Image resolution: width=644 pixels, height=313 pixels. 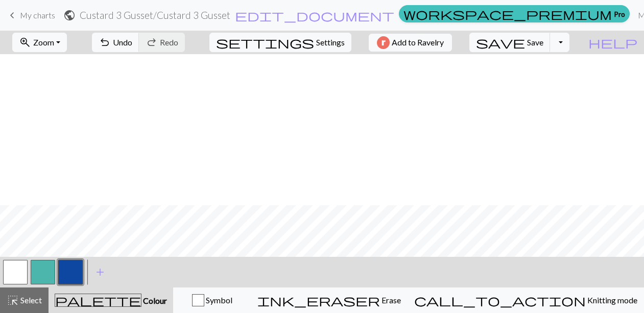 I want to click on button: Save, so click(x=510, y=43).